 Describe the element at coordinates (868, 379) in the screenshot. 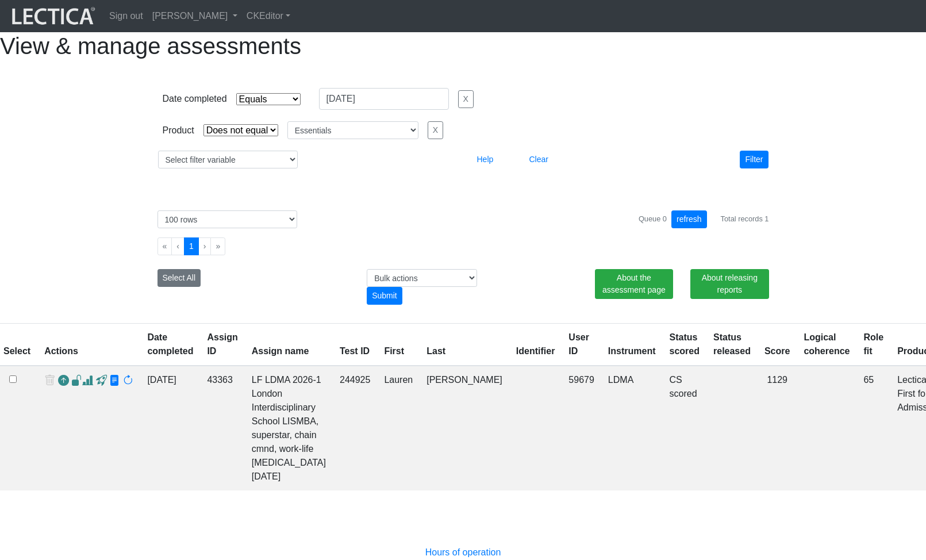

I see `span: 65` at that location.